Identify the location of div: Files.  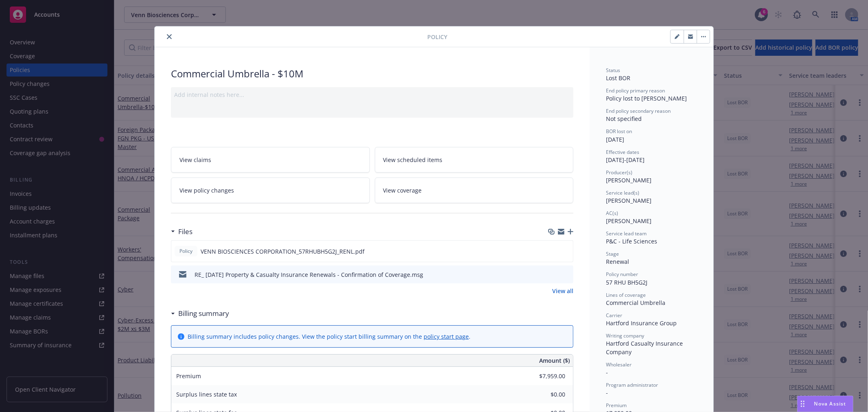
(181, 231).